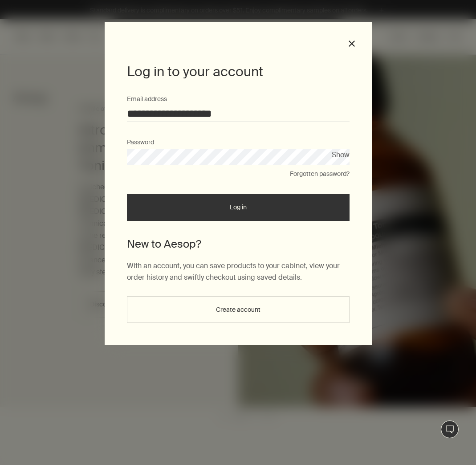  Describe the element at coordinates (352, 44) in the screenshot. I see `button: Close` at that location.